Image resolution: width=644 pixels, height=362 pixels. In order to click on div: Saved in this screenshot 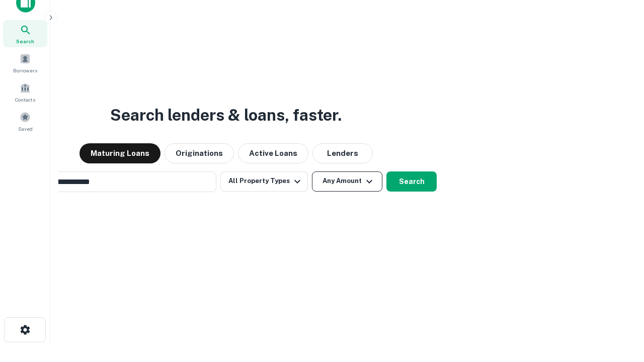, I will do `click(26, 121)`.